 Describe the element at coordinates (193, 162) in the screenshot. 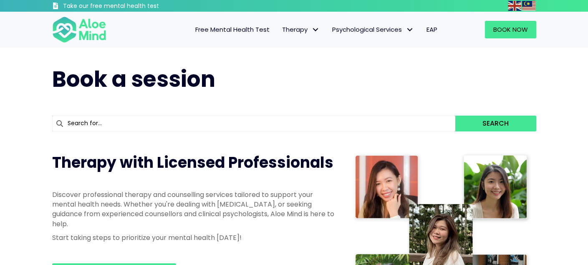

I see `span: Therapy with Licensed Professionals` at that location.